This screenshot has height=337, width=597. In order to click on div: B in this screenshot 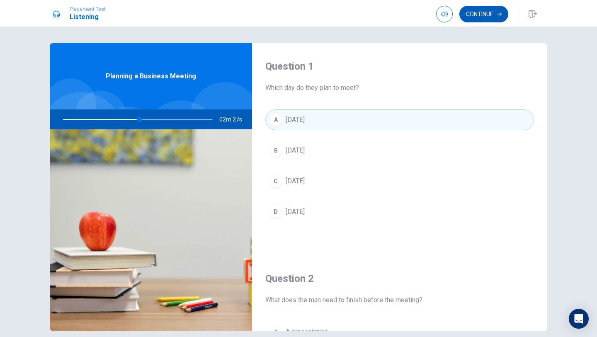, I will do `click(276, 150)`.